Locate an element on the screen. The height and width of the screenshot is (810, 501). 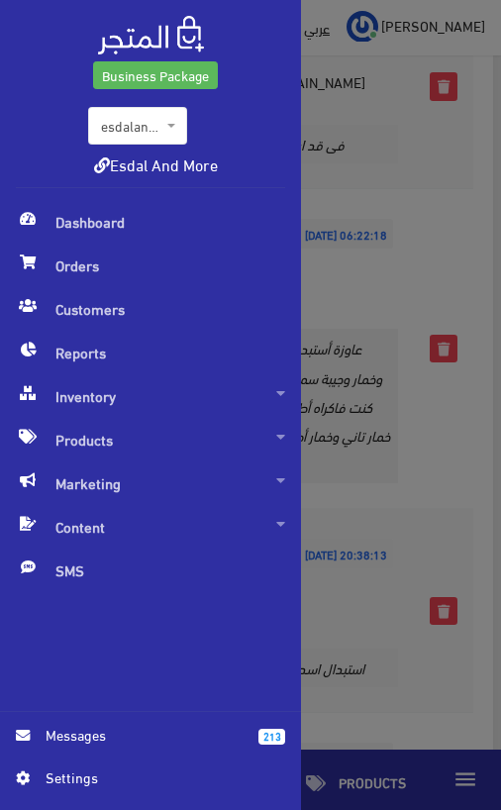
span: Customers is located at coordinates (150, 309).